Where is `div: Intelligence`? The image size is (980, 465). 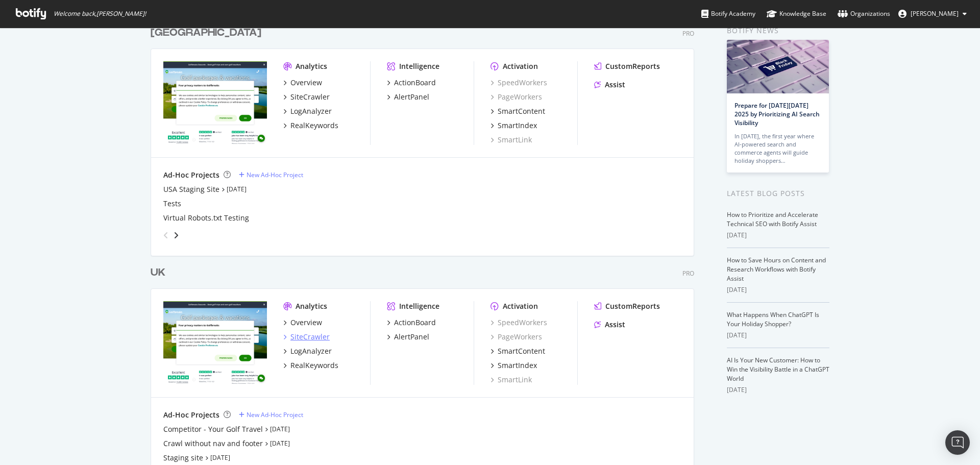 div: Intelligence is located at coordinates (419, 306).